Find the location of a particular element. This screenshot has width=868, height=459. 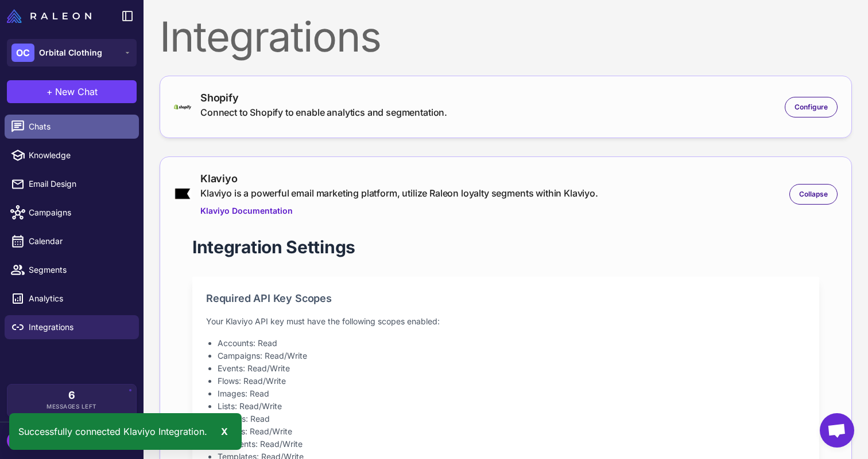

span: Campaigns is located at coordinates (79, 213).